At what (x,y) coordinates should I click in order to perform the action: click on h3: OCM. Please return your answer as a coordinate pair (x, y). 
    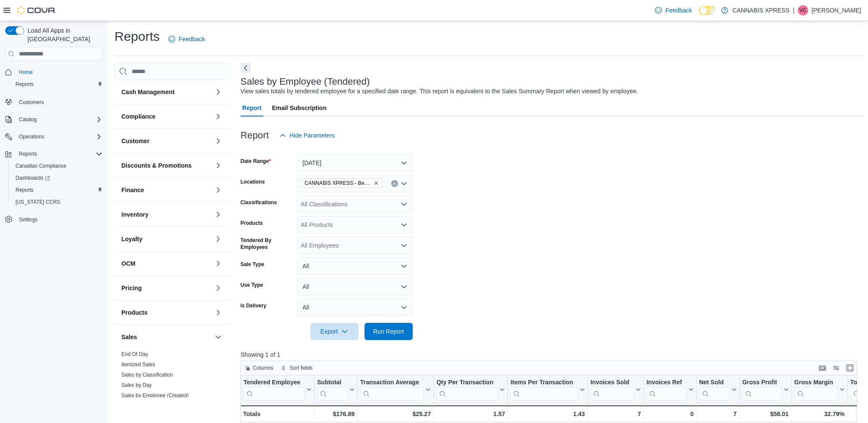
    Looking at the image, I should click on (128, 264).